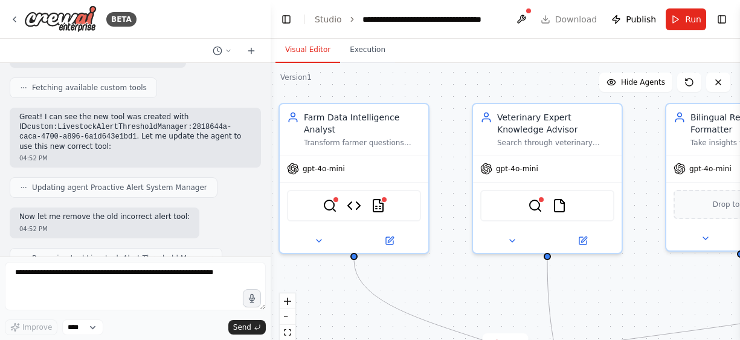 This screenshot has width=740, height=340. What do you see at coordinates (363, 143) in the screenshot?
I see `div: Transform farmer questions about their livestock data into actionable insights, handling both cur...` at bounding box center [363, 143].